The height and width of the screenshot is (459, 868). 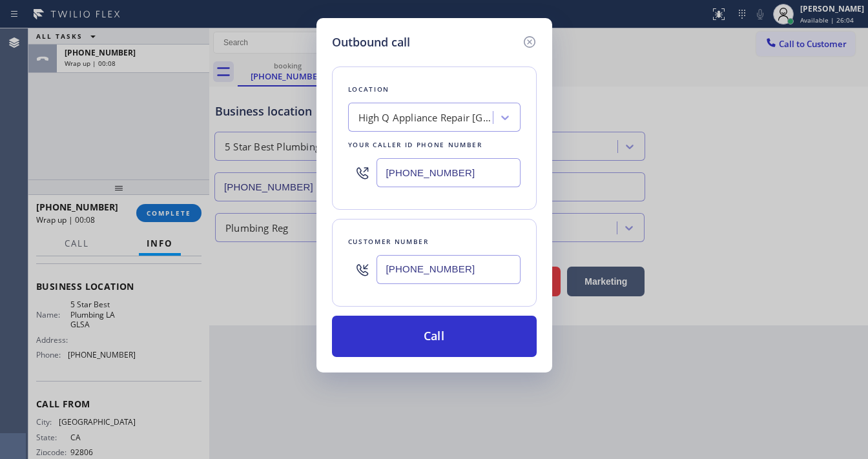 I want to click on h5: Outbound call, so click(x=371, y=42).